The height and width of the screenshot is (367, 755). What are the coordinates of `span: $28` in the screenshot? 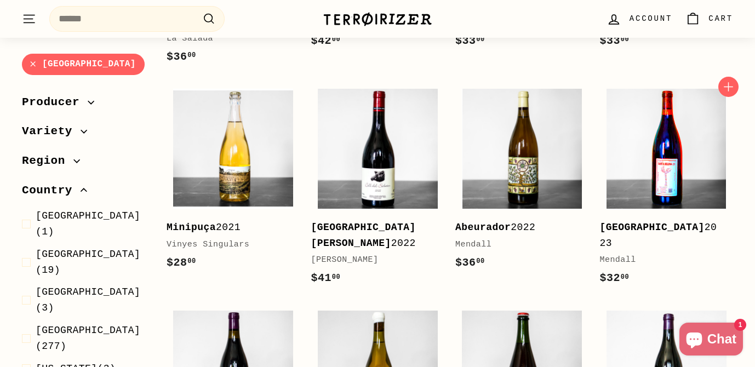 It's located at (181, 262).